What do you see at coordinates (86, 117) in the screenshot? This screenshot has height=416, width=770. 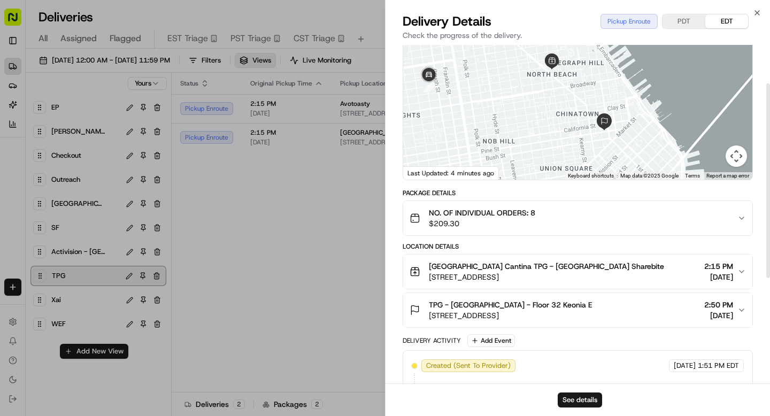 I see `div: We're available if you need us!` at bounding box center [86, 117].